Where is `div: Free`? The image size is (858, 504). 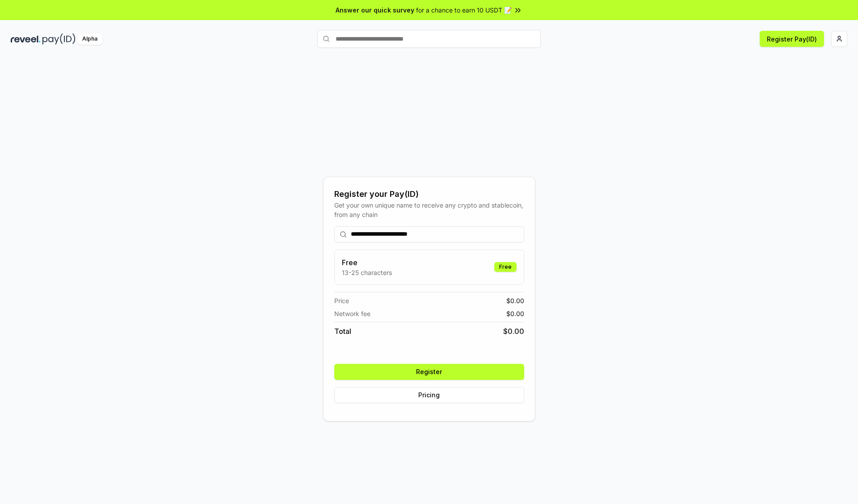
div: Free is located at coordinates (505, 267).